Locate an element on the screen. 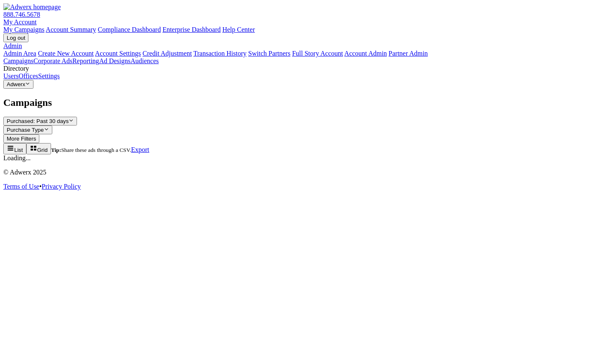 This screenshot has width=602, height=364. a: Transaction History is located at coordinates (220, 53).